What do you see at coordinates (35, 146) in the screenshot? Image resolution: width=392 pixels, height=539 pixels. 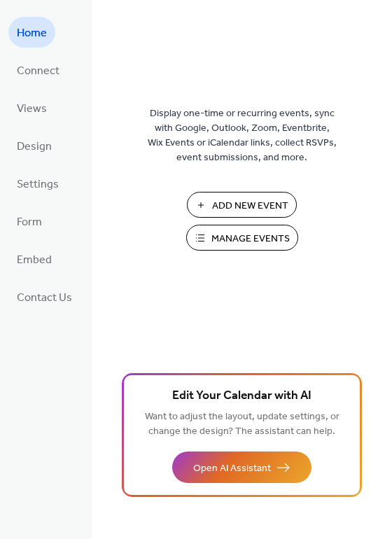 I see `a: Design` at bounding box center [35, 146].